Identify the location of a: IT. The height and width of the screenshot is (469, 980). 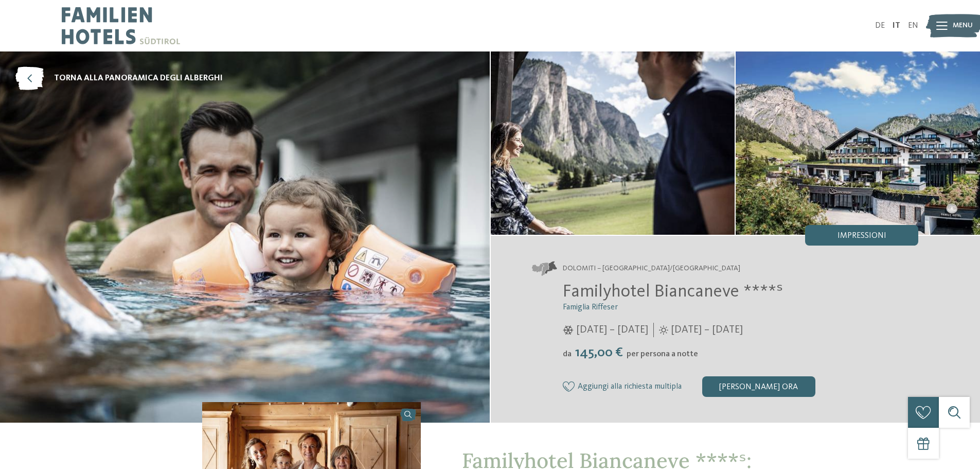
(896, 26).